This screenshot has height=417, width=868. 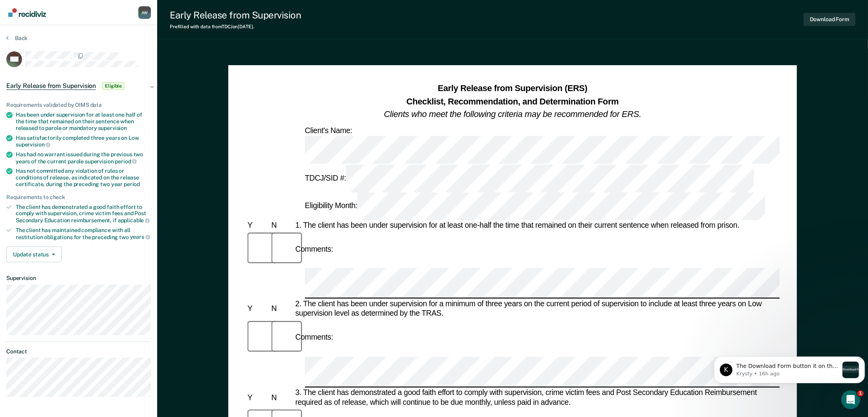 What do you see at coordinates (512, 88) in the screenshot?
I see `strong: Early Release from Supervision (ERS)` at bounding box center [512, 88].